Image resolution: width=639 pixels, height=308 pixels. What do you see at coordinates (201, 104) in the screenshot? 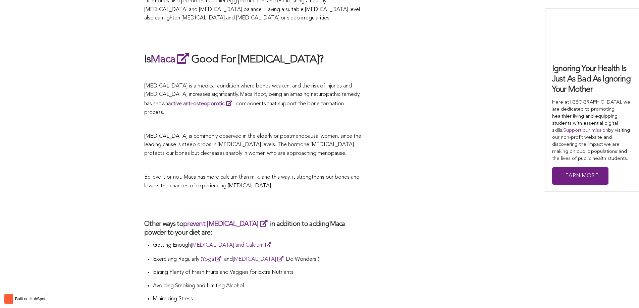
I see `a: active anti-osteoporotic` at bounding box center [201, 104].